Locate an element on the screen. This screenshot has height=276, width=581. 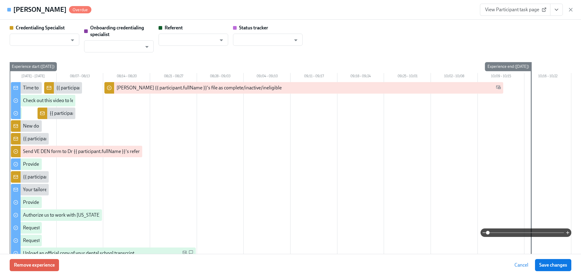
span: Work Email is located at coordinates (498, 88).